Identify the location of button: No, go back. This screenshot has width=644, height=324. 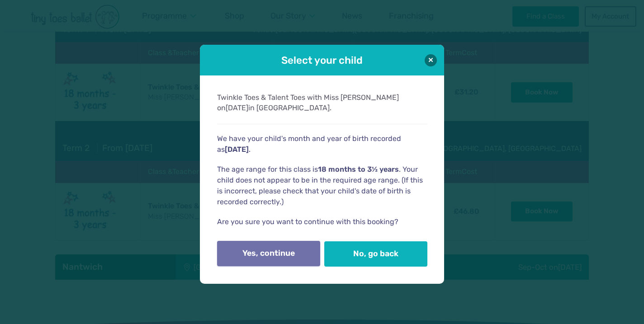
(376, 254).